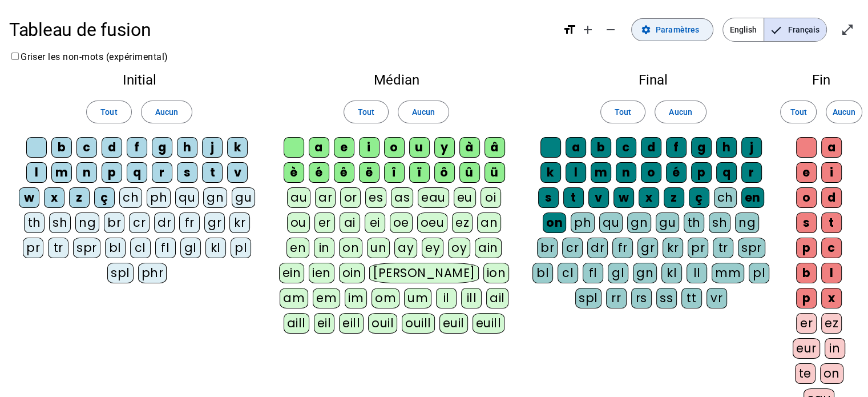 This screenshot has width=868, height=397. What do you see at coordinates (299, 222) in the screenshot?
I see `div: ou` at bounding box center [299, 222].